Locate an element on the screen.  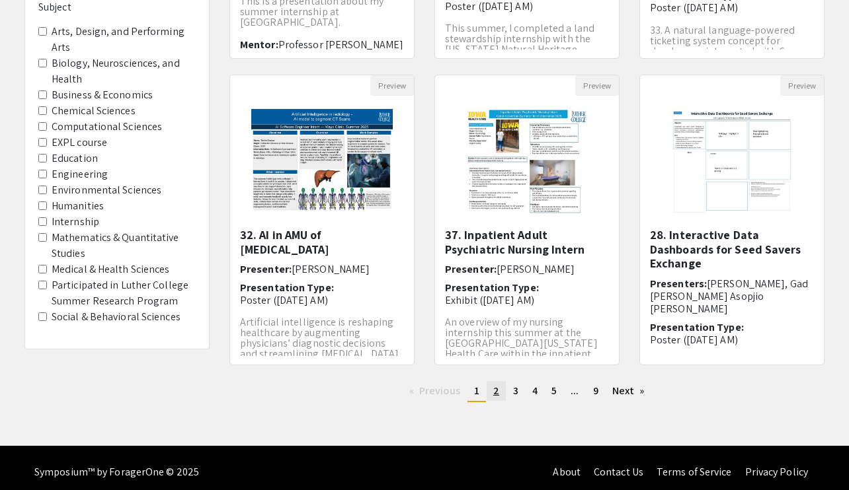
label: Education is located at coordinates (75, 159).